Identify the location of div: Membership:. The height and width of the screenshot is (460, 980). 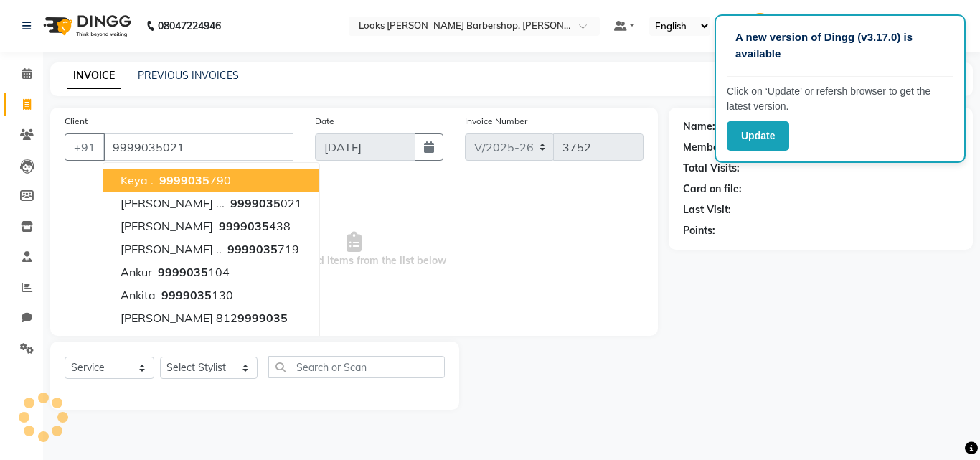
(714, 147).